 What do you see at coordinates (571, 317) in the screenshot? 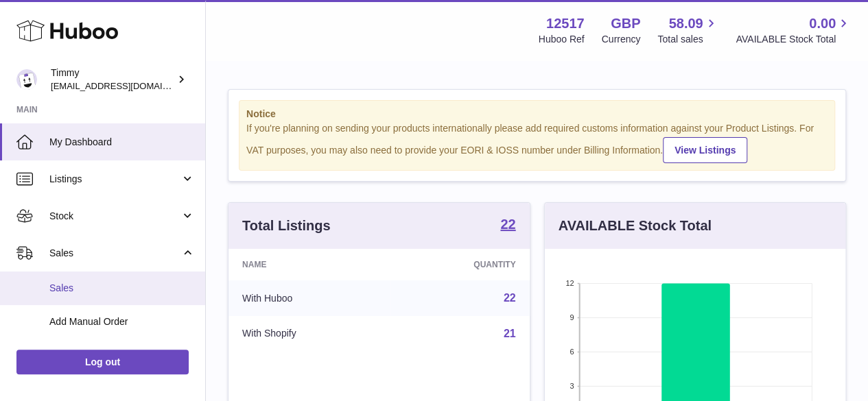
I see `text: 9` at bounding box center [571, 317].